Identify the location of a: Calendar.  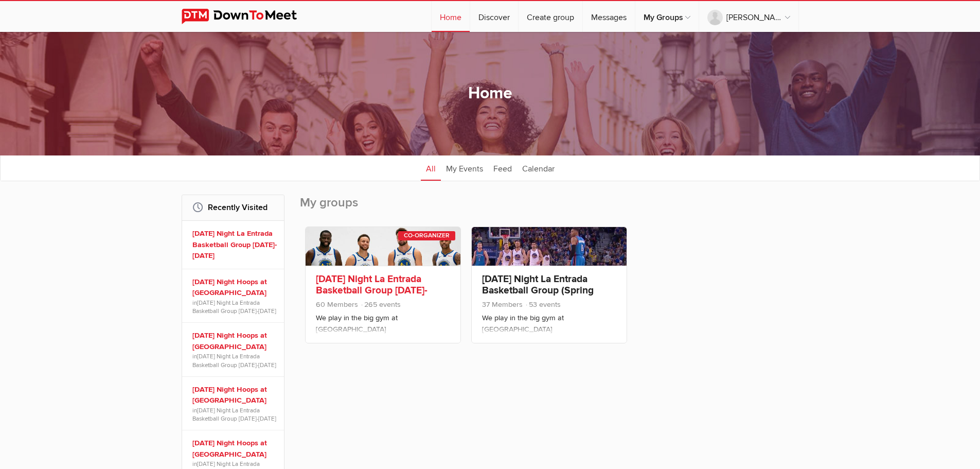
(538, 168).